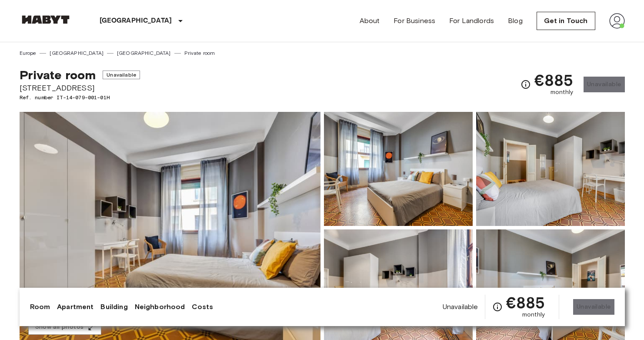 The image size is (644, 340). Describe the element at coordinates (414, 21) in the screenshot. I see `a: For Business` at that location.